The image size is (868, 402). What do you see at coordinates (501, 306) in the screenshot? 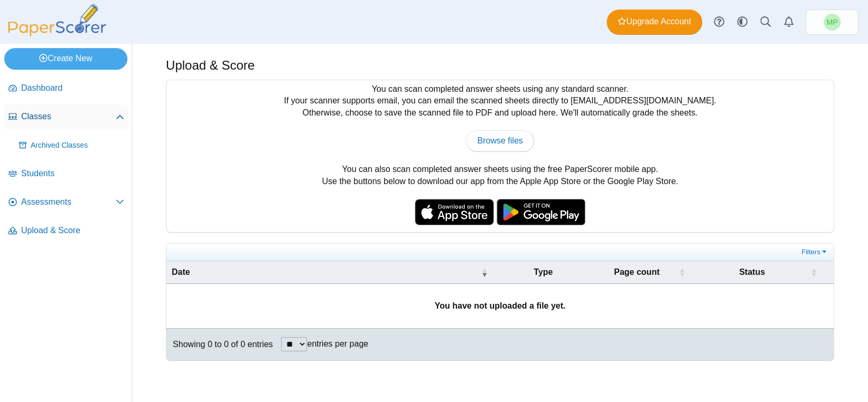
I see `b: You have not uploaded a file yet.` at bounding box center [501, 306].